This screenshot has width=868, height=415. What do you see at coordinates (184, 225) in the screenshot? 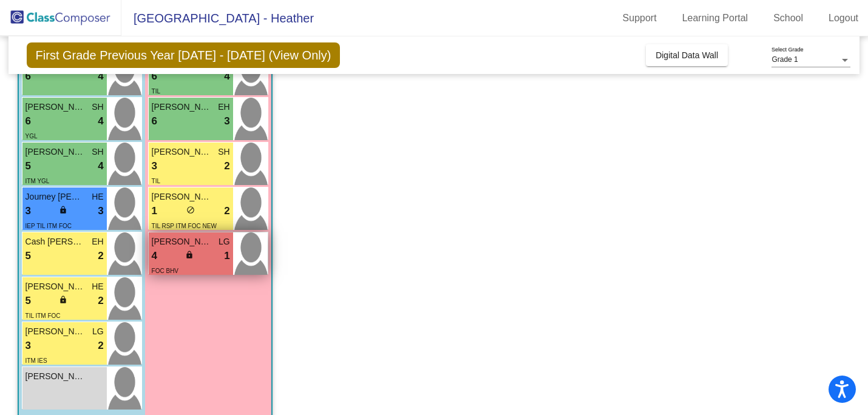
I see `span: TIL RSP ITM FOC NEW` at bounding box center [184, 225].